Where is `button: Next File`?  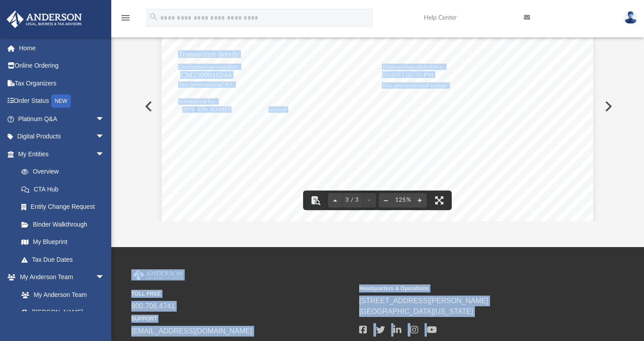
button: Next File is located at coordinates (608, 107).